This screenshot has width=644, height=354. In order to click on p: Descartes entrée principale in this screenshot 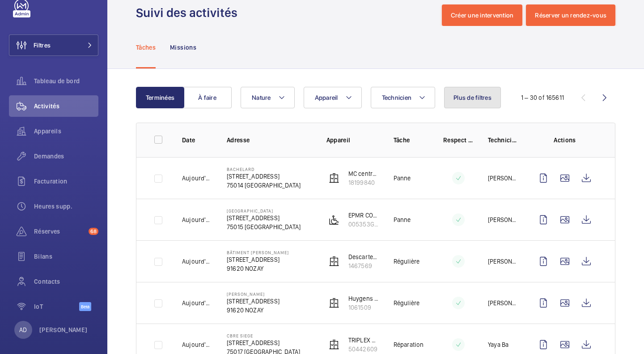, I will do `click(363, 257)`.